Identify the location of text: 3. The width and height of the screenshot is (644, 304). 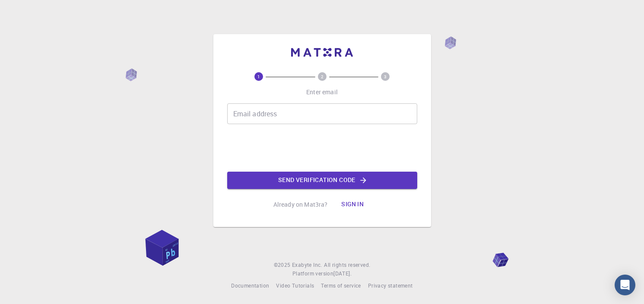
(385, 77).